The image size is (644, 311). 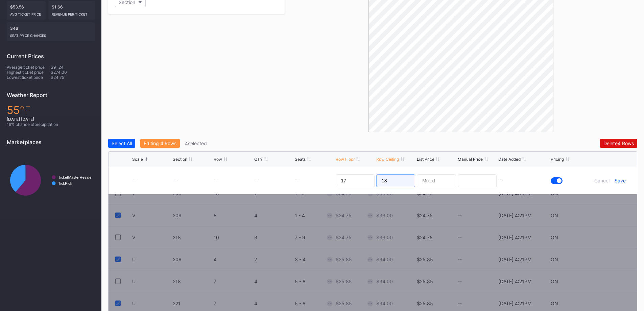 What do you see at coordinates (75, 178) in the screenshot?
I see `text: TicketMasterResale` at bounding box center [75, 178].